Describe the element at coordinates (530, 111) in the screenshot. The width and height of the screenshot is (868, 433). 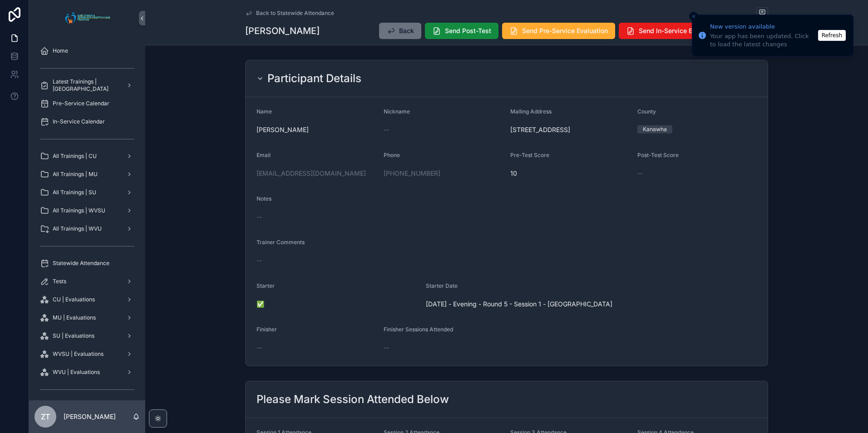
I see `span: Mailing Address` at that location.